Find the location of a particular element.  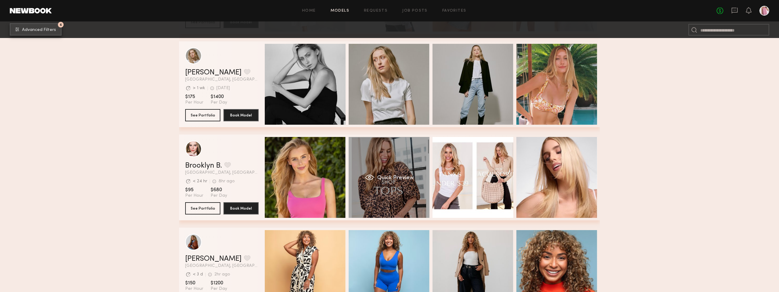

div: 2hr ago is located at coordinates (222, 274).